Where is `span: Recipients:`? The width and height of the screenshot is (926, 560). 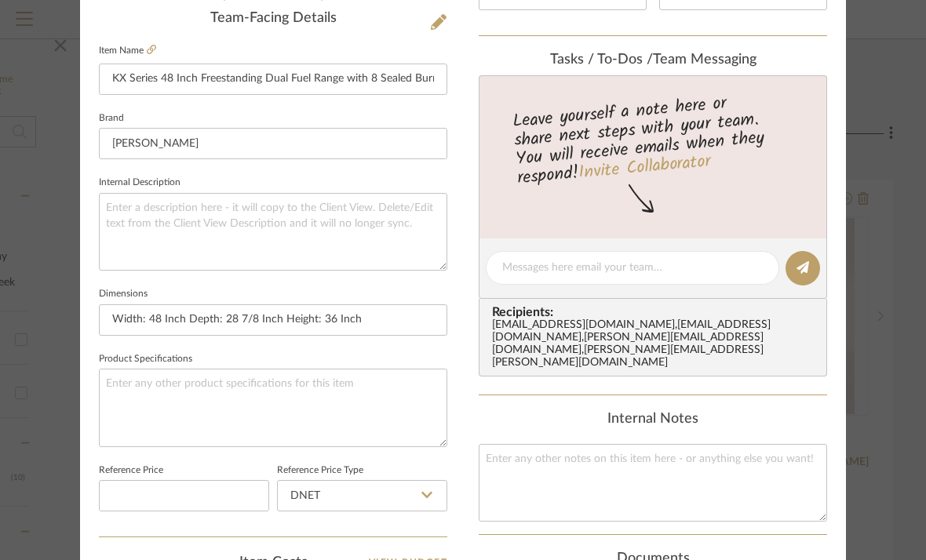
span: Recipients: is located at coordinates (656, 312).